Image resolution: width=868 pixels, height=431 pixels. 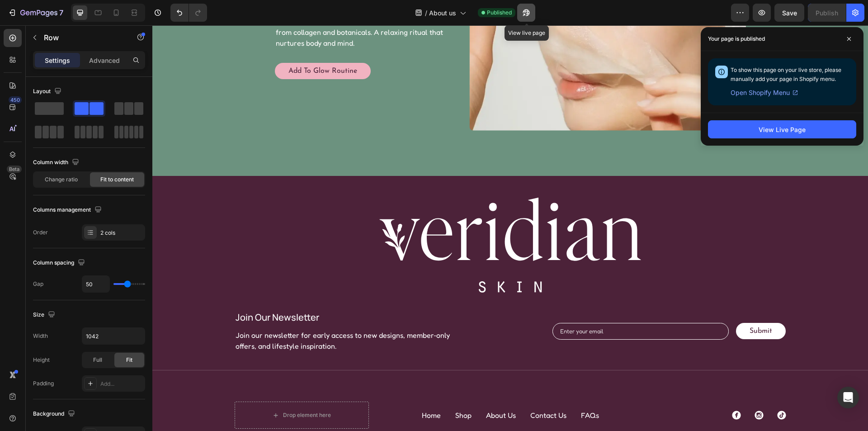 What do you see at coordinates (197, 291) in the screenshot?
I see `h2: join our newsletter` at bounding box center [197, 291].